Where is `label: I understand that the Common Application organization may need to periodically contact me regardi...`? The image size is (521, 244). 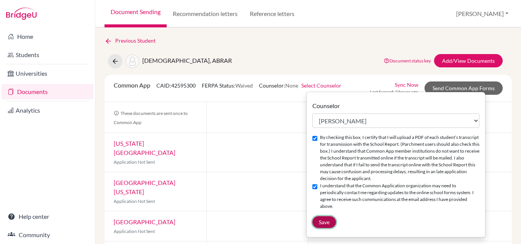
label: I understand that the Common Application organization may need to periodically contact me regardi... is located at coordinates (400, 196).